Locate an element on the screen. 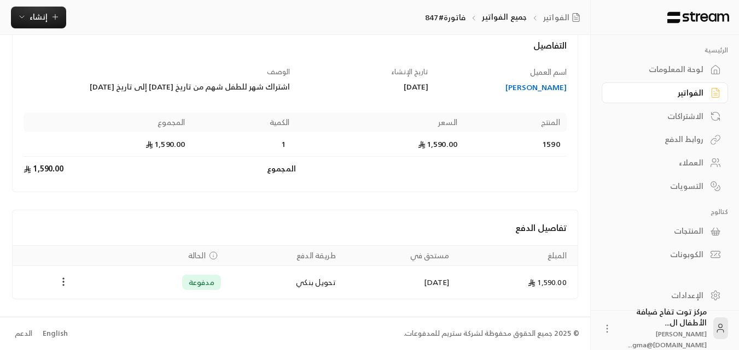  div: لوحة المعلومات is located at coordinates (659, 69).